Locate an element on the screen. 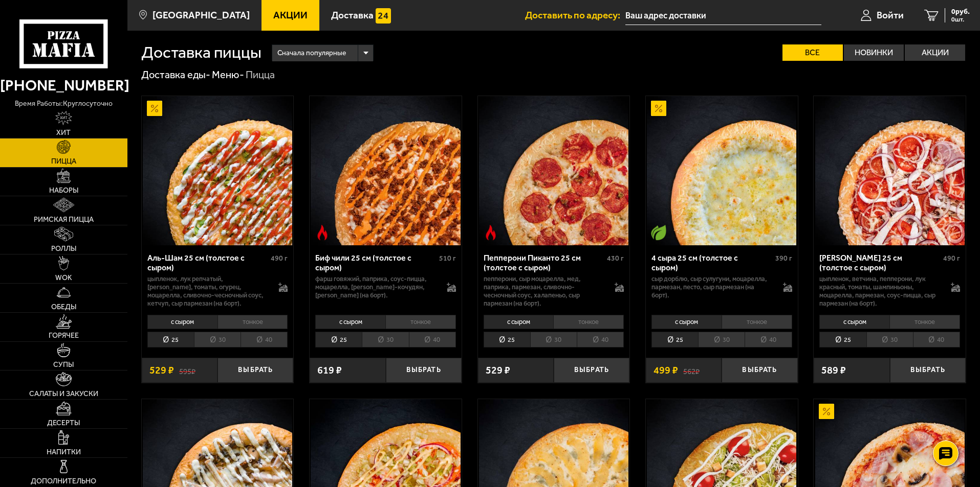 This screenshot has width=980, height=487. span: 589 ₽ is located at coordinates (833, 371).